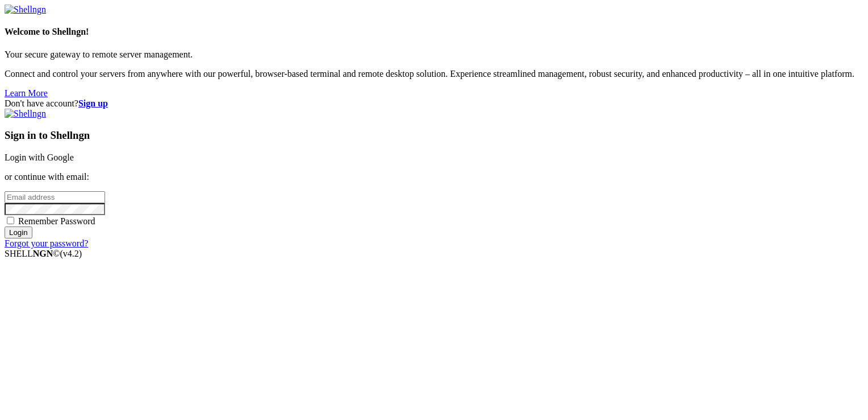  What do you see at coordinates (46, 243) in the screenshot?
I see `a: Forgot your password?` at bounding box center [46, 243].